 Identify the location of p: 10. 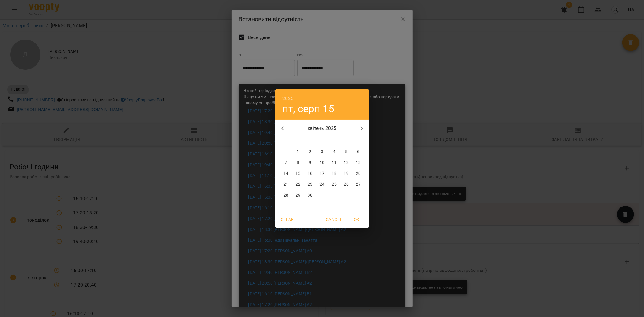
(322, 163).